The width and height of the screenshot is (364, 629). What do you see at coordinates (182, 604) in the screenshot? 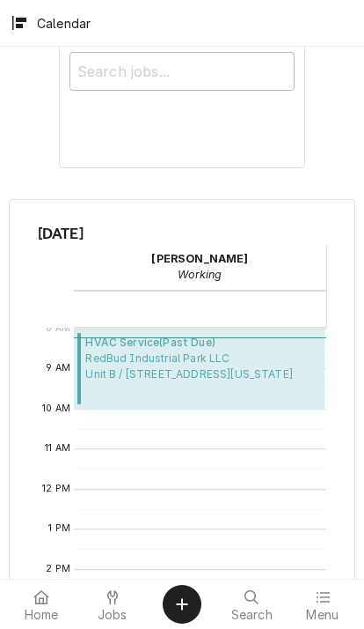
I see `button: Create Object` at bounding box center [182, 604].